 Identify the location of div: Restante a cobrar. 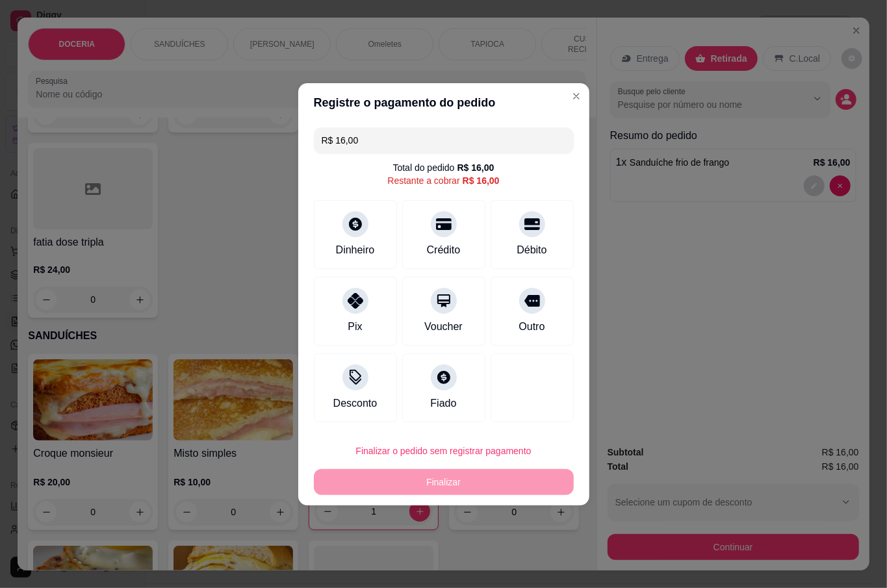
(444, 181).